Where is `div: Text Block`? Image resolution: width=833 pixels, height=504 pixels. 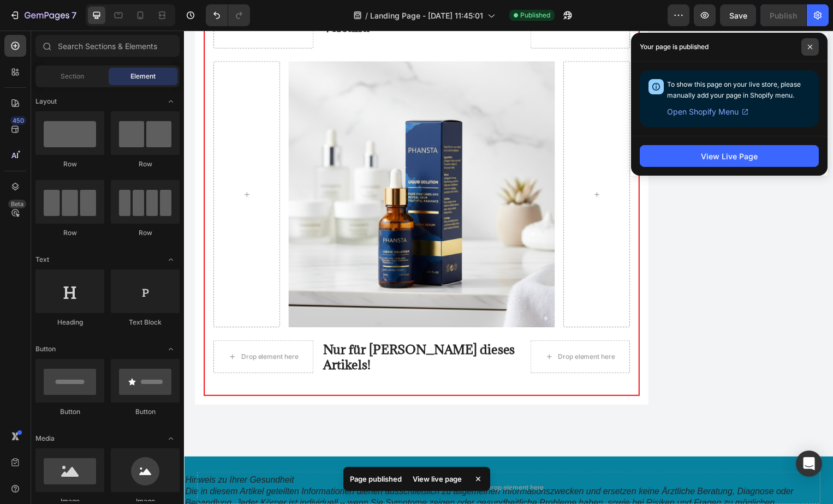 div: Text Block is located at coordinates (145, 322).